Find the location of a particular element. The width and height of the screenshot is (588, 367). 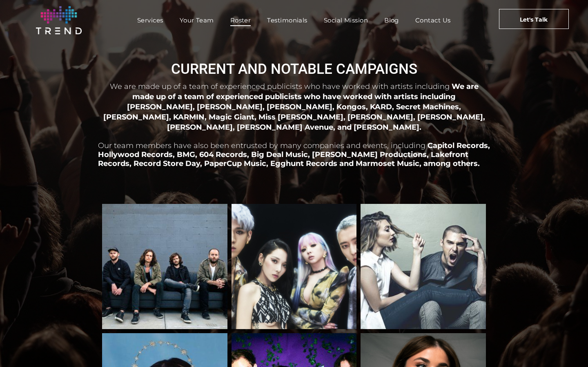

a: Kongos is located at coordinates (164, 266).